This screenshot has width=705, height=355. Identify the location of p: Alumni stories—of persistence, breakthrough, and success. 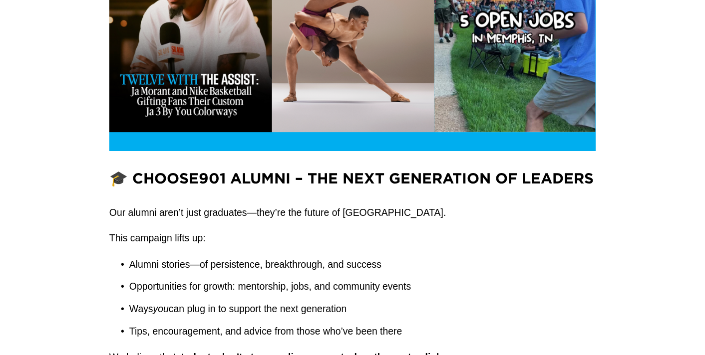
(362, 265).